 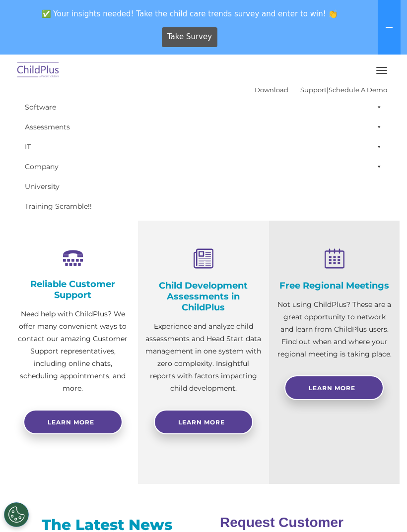 What do you see at coordinates (203, 296) in the screenshot?
I see `h4: Child Development Assessments in ChildPlus` at bounding box center [203, 296].